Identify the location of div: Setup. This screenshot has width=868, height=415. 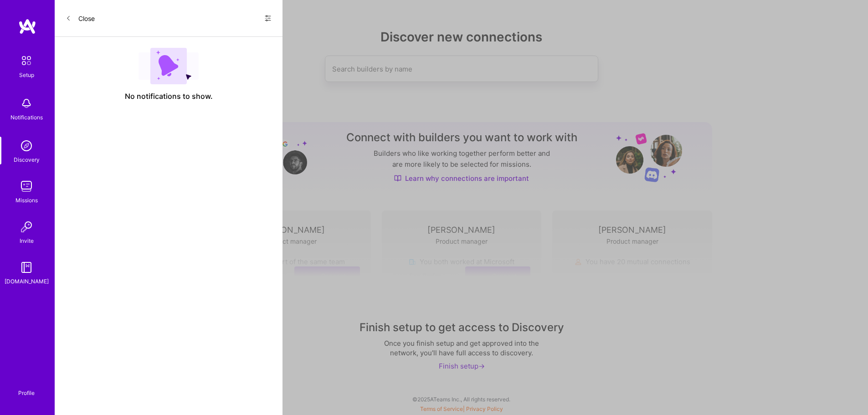
(26, 74).